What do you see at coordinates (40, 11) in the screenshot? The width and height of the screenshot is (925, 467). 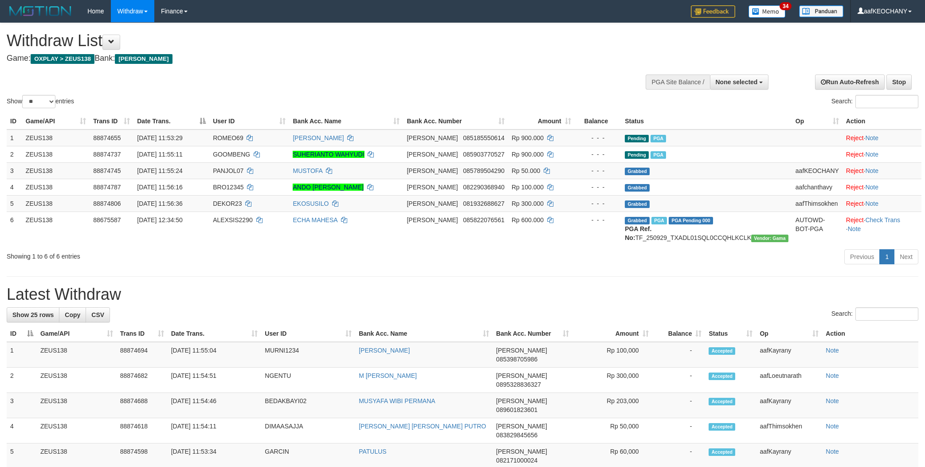 I see `img: MOTION_logo.png` at bounding box center [40, 11].